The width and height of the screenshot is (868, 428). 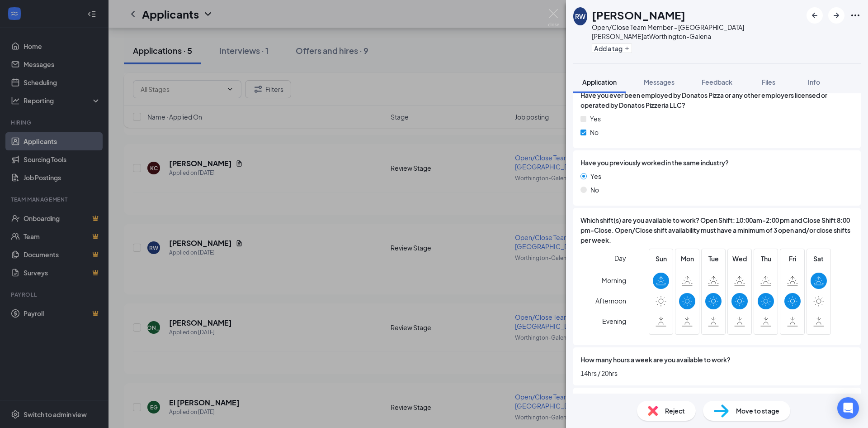 I want to click on span: Reject, so click(x=675, y=411).